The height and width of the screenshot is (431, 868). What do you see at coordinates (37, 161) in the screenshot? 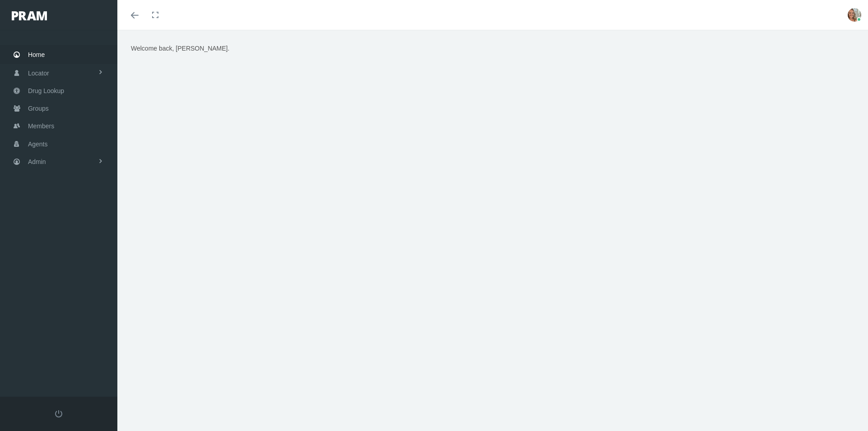
I see `span: Admin` at bounding box center [37, 161].